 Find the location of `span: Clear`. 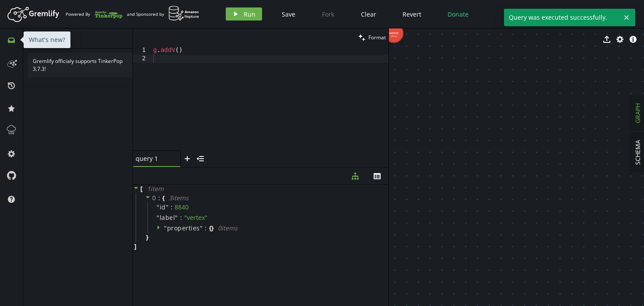

span: Clear is located at coordinates (368, 14).